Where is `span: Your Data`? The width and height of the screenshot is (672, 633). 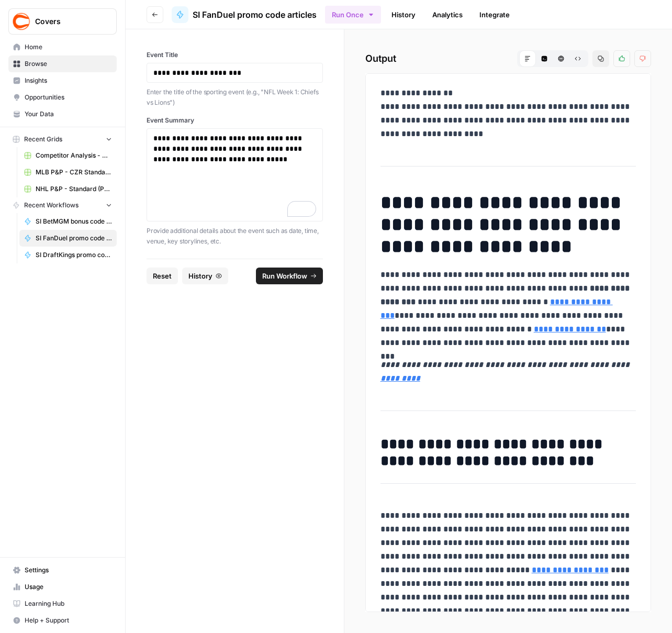 span: Your Data is located at coordinates (68, 114).